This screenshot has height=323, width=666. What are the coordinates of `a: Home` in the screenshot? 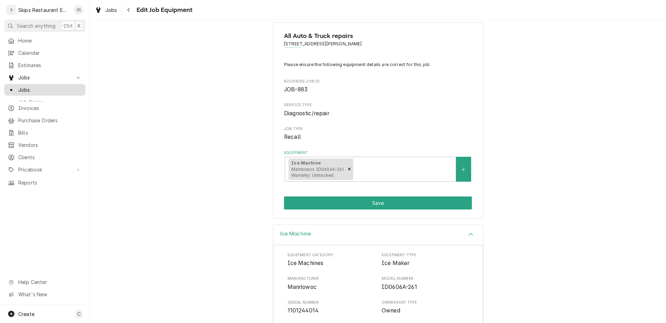 It's located at (45, 40).